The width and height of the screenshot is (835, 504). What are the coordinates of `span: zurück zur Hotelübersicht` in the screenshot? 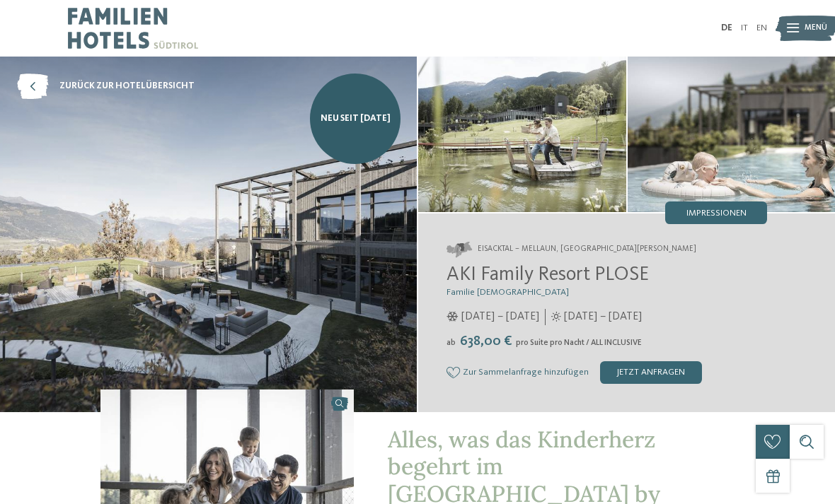 It's located at (127, 86).